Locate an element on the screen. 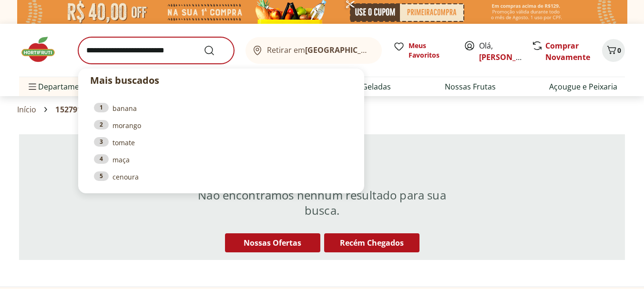  div: 2 is located at coordinates (101, 125).